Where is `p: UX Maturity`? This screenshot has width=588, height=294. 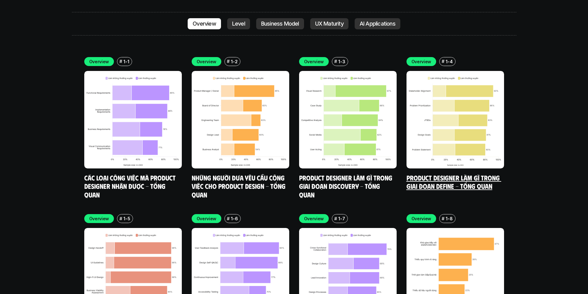
p: UX Maturity is located at coordinates (329, 24).